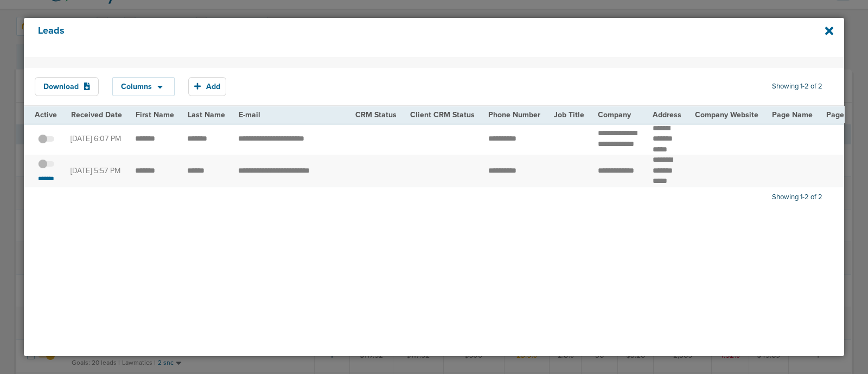 The height and width of the screenshot is (374, 868). Describe the element at coordinates (395, 37) in the screenshot. I see `h4: Leads` at that location.